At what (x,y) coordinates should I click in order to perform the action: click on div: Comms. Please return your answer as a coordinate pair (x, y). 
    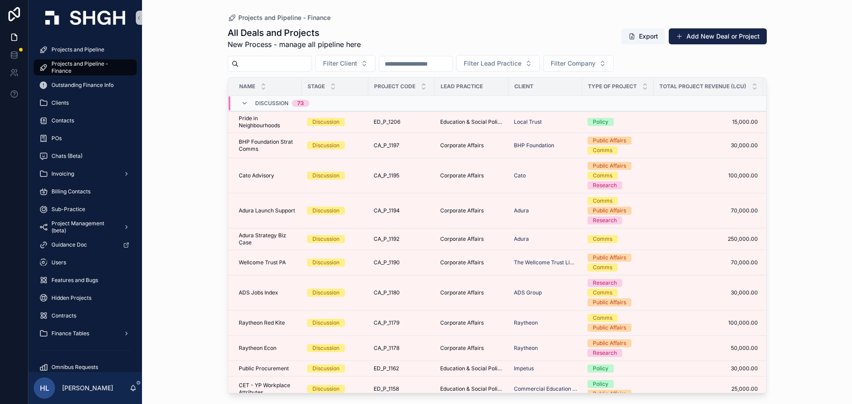
    Looking at the image, I should click on (603, 150).